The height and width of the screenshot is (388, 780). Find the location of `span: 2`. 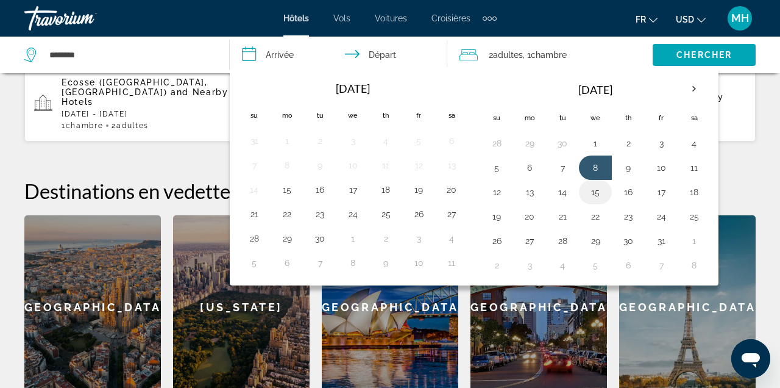

span: 2 is located at coordinates (506, 55).